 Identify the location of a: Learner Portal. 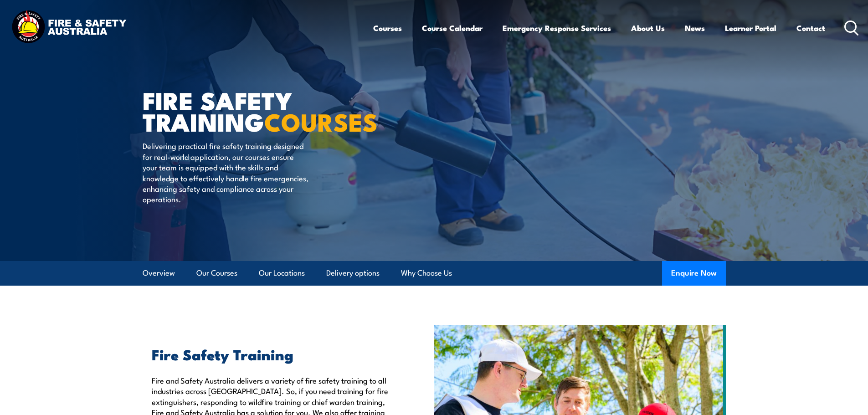
(750, 28).